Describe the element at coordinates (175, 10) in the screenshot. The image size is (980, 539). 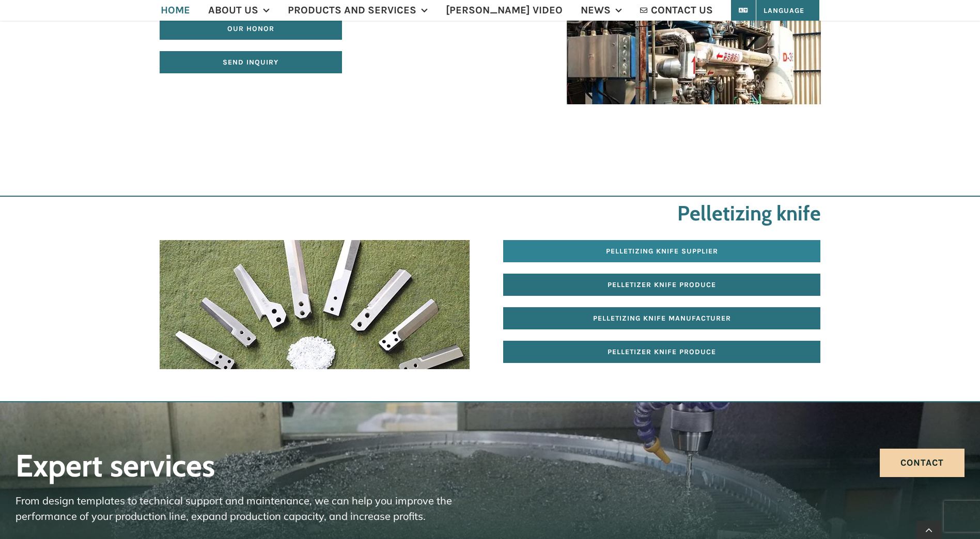
I see `span: HOME` at that location.